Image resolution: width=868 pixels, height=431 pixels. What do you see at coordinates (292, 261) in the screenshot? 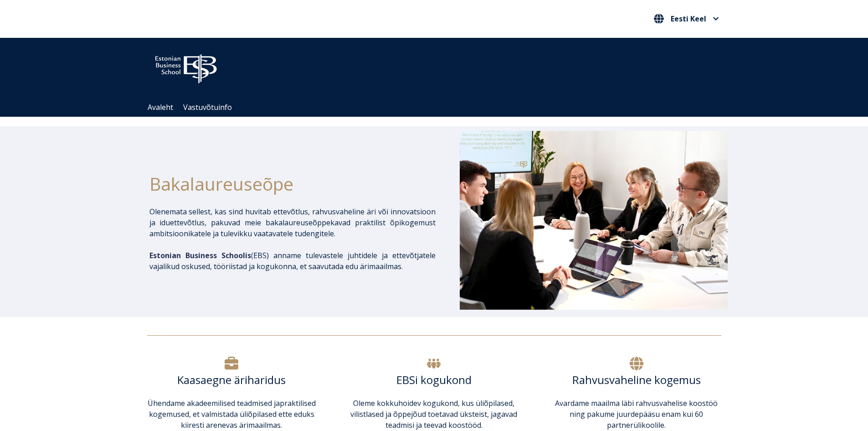
I see `p: EBS) anname tulevastele juhtidele ja ettevõtjatele vajalikud oskused, tööriistad ja kogukonna, et...` at bounding box center [292, 261].